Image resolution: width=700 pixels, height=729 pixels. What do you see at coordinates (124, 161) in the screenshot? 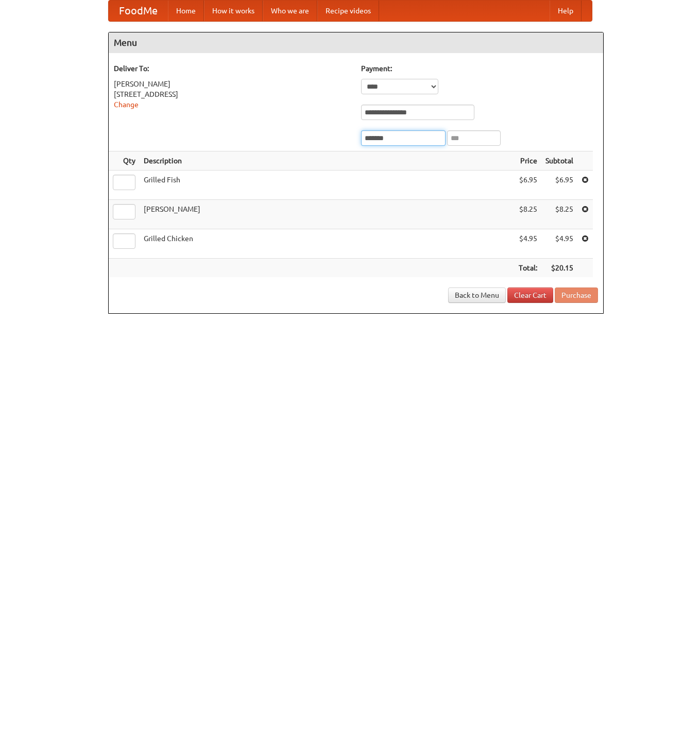
I see `th: Qty` at bounding box center [124, 161].